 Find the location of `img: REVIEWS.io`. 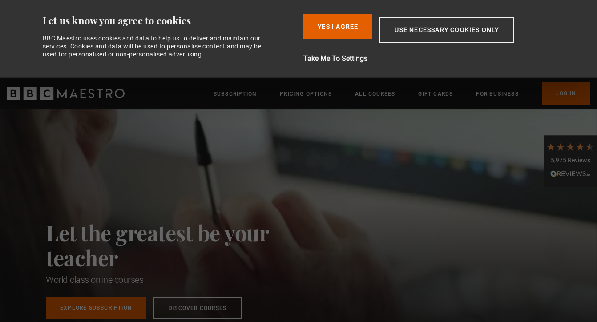

img: REVIEWS.io is located at coordinates (570, 174).